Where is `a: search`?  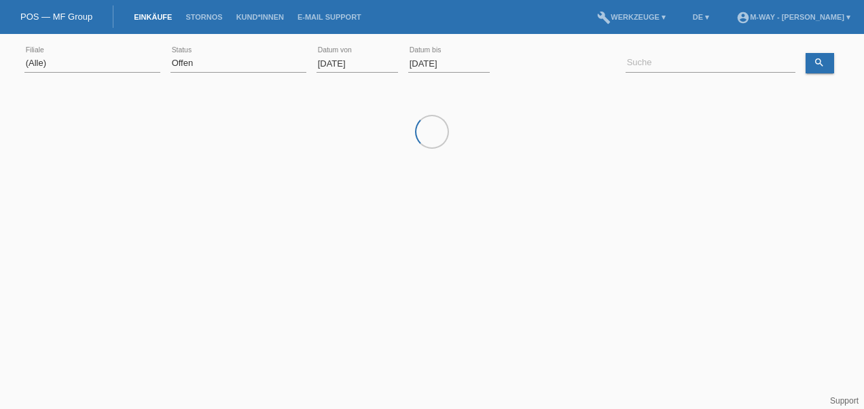
a: search is located at coordinates (820, 63).